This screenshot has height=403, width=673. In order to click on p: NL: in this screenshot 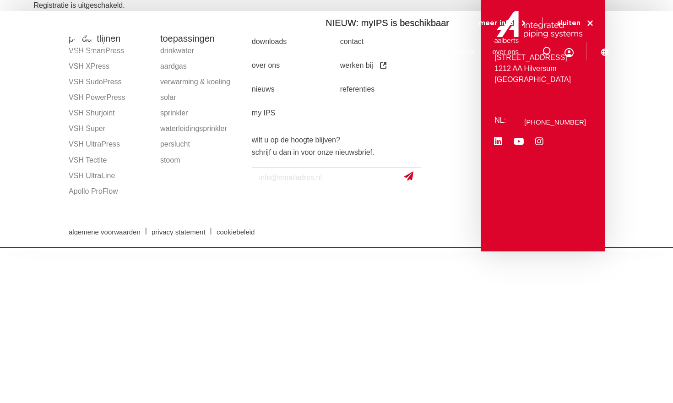, I will do `click(501, 120)`.